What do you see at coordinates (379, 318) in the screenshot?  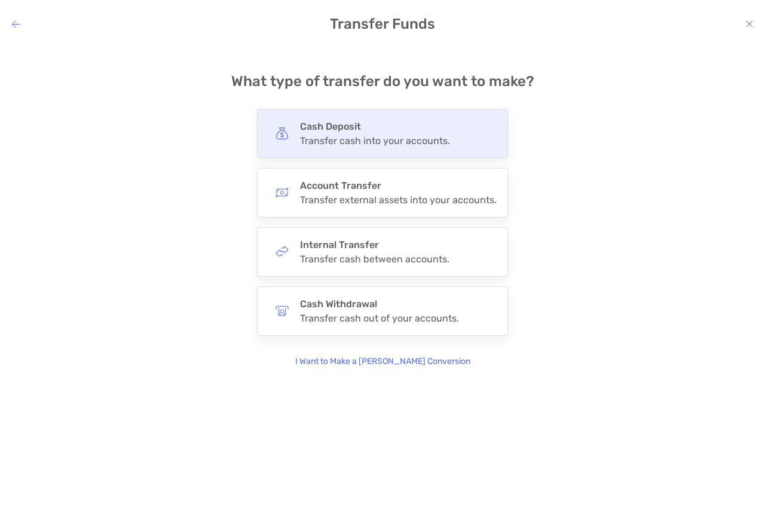 I see `div: Transfer cash out of your accounts.` at bounding box center [379, 318].